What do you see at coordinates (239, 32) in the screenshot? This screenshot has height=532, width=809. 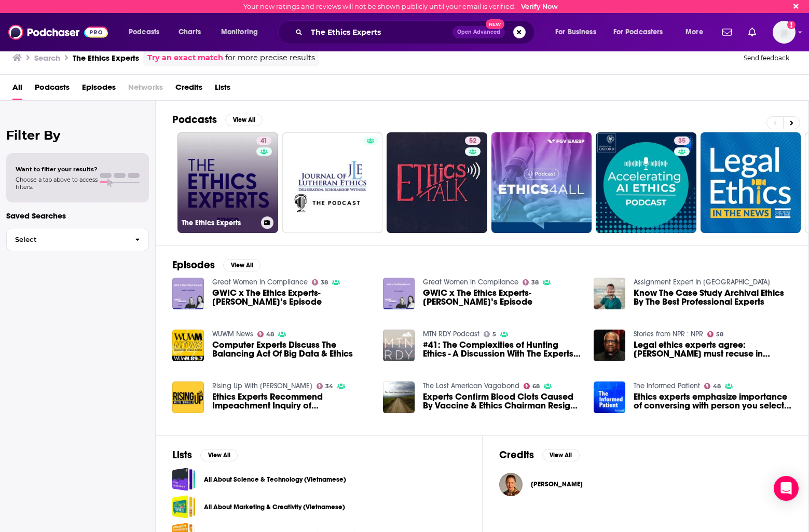 I see `span: Monitoring` at bounding box center [239, 32].